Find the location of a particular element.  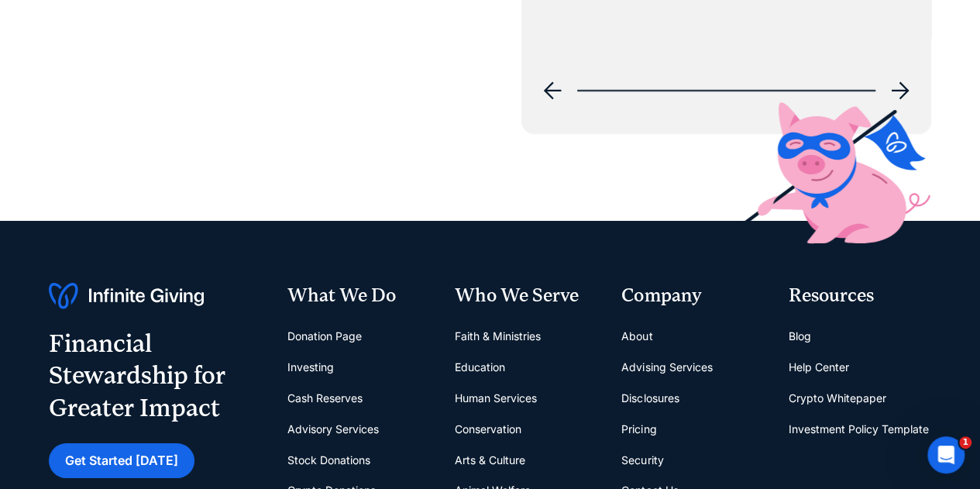

a: Donation Page is located at coordinates (325, 336).